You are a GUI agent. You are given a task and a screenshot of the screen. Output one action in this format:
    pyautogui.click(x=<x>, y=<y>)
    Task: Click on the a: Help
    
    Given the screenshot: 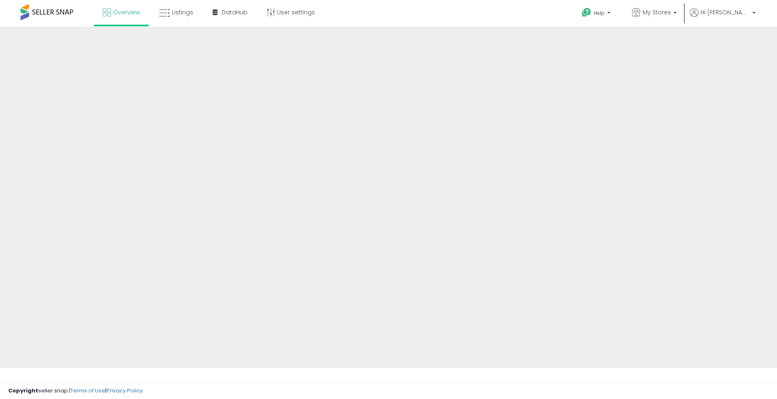 What is the action you would take?
    pyautogui.click(x=597, y=14)
    